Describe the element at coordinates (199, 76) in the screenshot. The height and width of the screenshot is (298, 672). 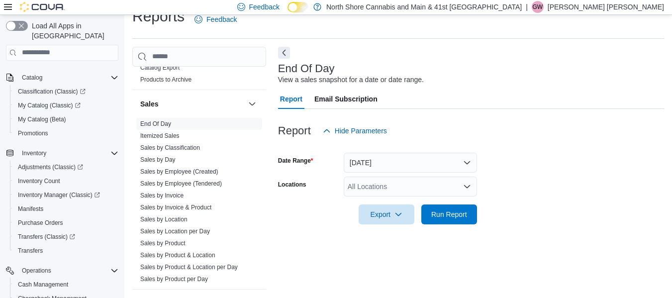
I see `div: Products` at that location.